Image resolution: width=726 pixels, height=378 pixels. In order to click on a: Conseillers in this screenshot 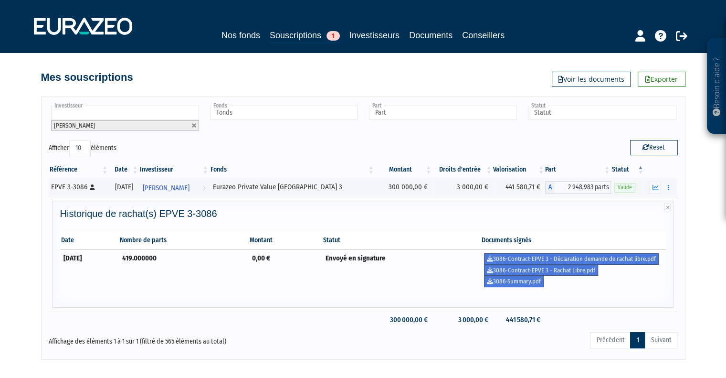, I will do `click(483, 35)`.